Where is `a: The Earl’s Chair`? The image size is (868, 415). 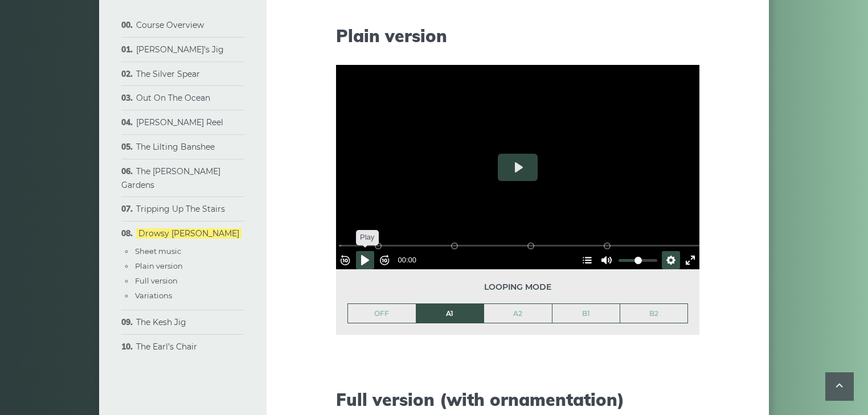 a: The Earl’s Chair is located at coordinates (166, 347).